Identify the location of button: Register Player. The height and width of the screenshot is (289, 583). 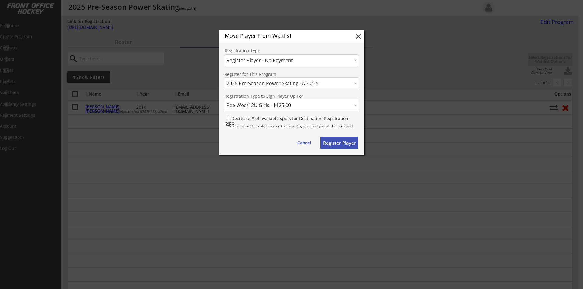
(339, 143).